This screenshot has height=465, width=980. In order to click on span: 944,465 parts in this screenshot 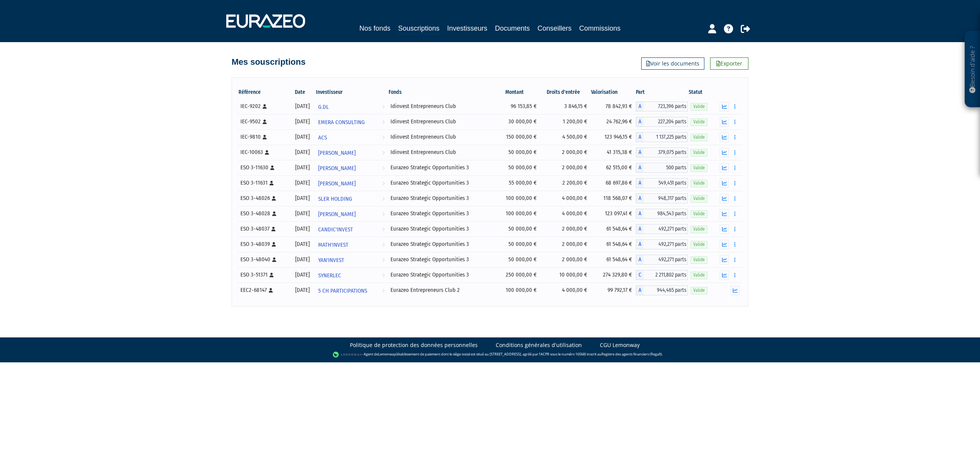, I will do `click(666, 291)`.